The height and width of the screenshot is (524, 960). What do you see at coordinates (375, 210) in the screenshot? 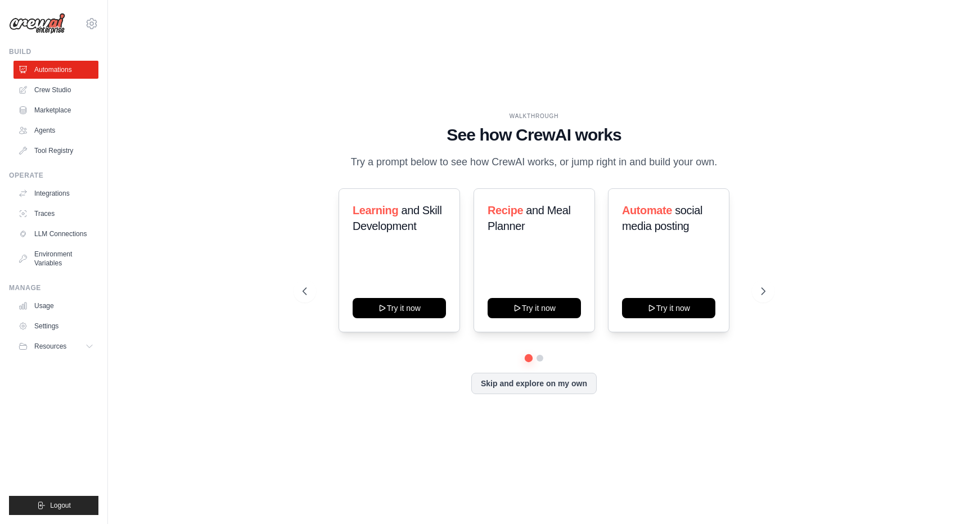
I see `span: Learning` at bounding box center [375, 210].